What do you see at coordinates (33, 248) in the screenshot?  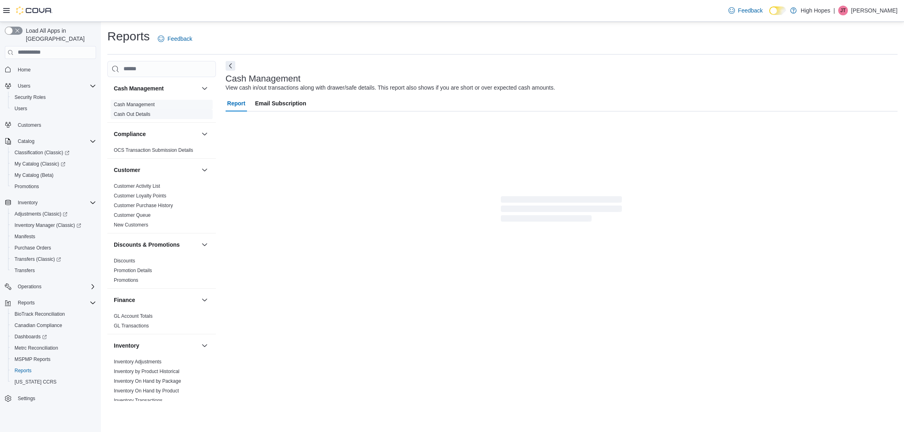 I see `a: Purchase Orders` at bounding box center [33, 248].